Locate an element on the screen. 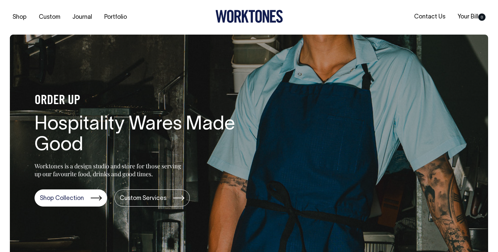 The width and height of the screenshot is (498, 252). span: 0 is located at coordinates (482, 17).